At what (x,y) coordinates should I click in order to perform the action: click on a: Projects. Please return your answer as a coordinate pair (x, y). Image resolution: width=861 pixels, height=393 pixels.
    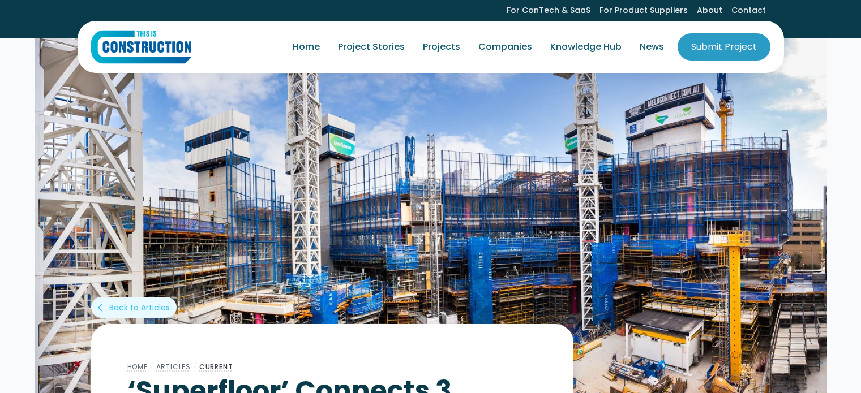
    Looking at the image, I should click on (442, 47).